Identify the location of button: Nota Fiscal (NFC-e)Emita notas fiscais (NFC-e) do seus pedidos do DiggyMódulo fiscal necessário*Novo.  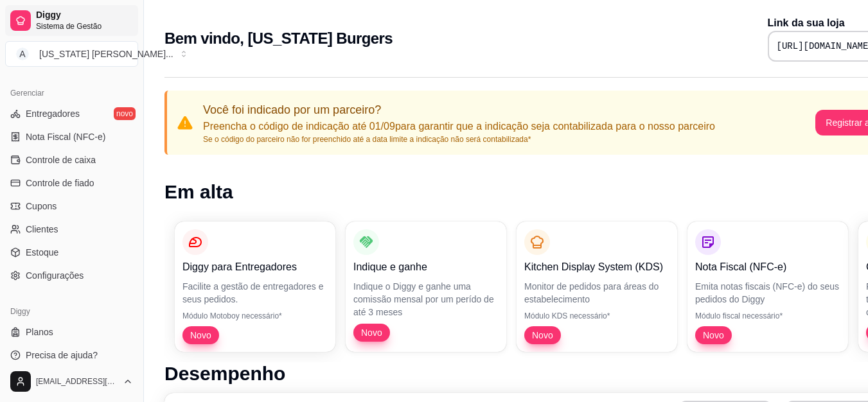
(768, 287).